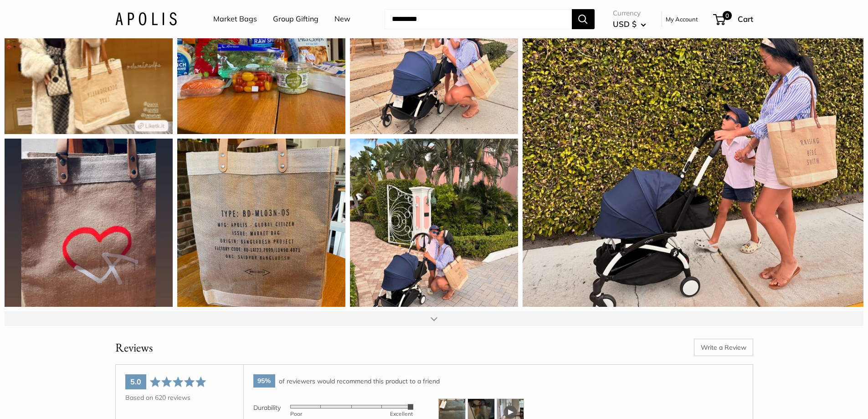 Image resolution: width=868 pixels, height=419 pixels. I want to click on div: Based on 620 reviews, so click(180, 397).